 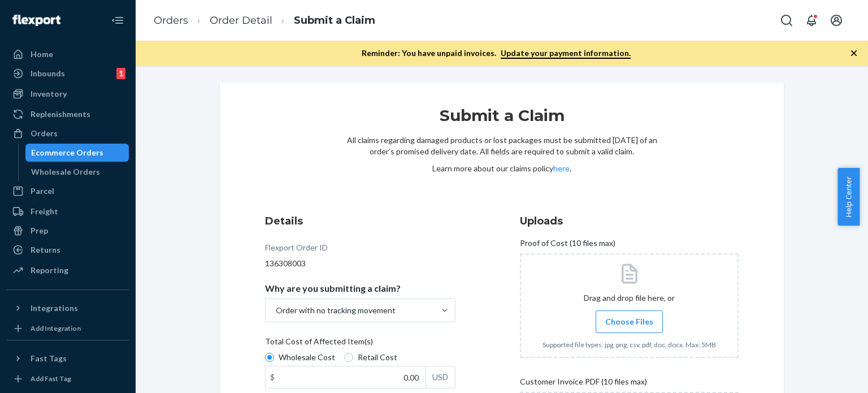 What do you see at coordinates (65, 172) in the screenshot?
I see `div: Wholesale Orders` at bounding box center [65, 172].